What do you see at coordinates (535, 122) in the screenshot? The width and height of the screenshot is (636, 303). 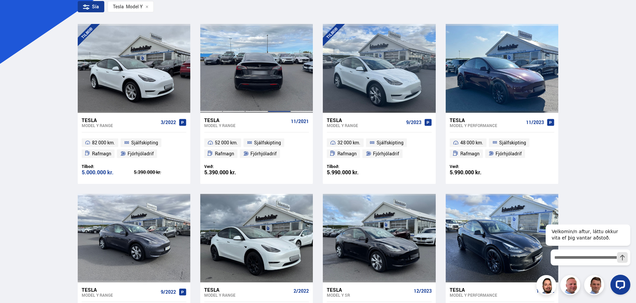 I see `span: 11/2023` at bounding box center [535, 122].